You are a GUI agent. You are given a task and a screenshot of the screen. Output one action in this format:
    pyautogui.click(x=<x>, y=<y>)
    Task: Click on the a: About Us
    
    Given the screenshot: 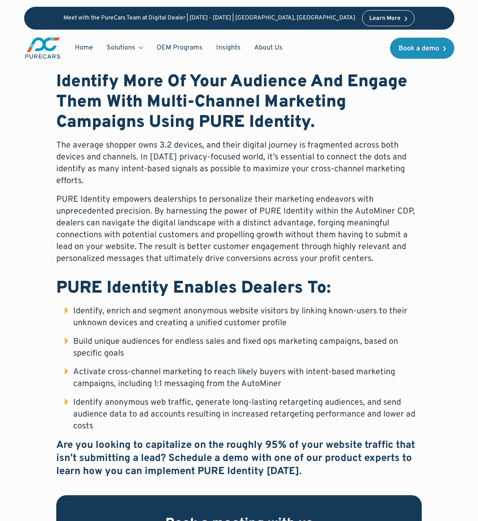 What is the action you would take?
    pyautogui.click(x=268, y=48)
    